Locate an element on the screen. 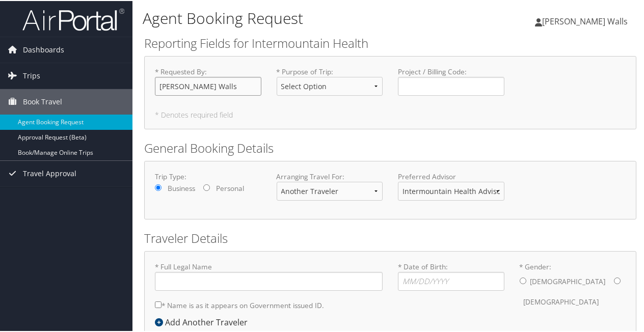 The height and width of the screenshot is (332, 644). span: Trips is located at coordinates (31, 75).